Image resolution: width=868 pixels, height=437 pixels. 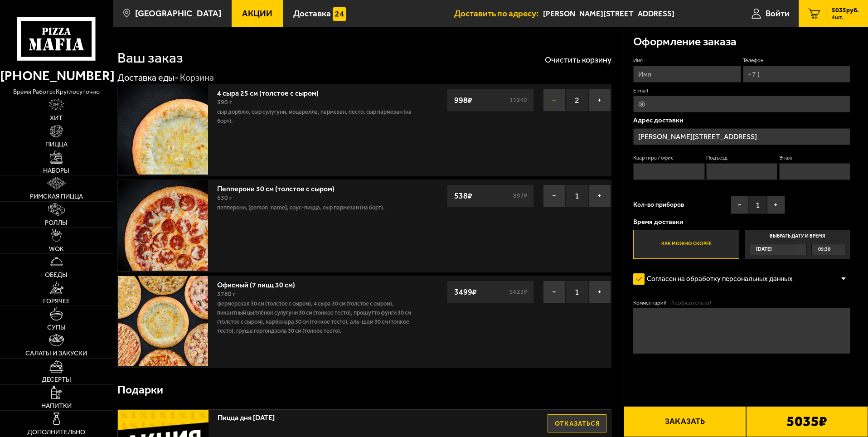 I want to click on span: Супы, so click(x=56, y=327).